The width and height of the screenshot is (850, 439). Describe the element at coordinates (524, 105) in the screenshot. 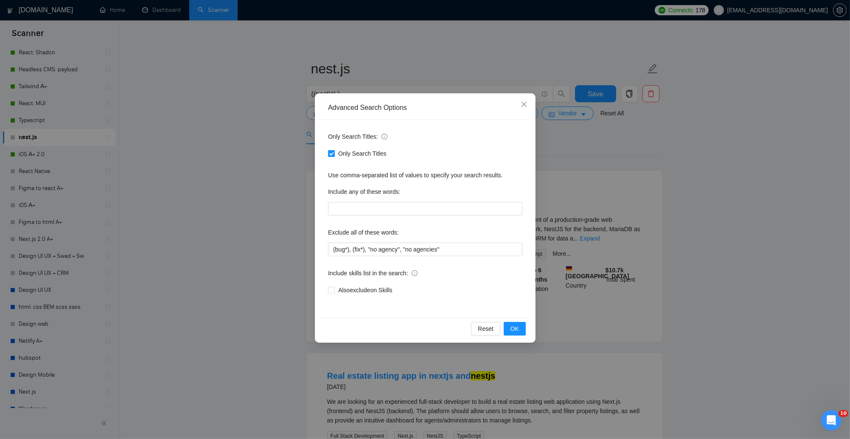

I see `button: Close` at that location.